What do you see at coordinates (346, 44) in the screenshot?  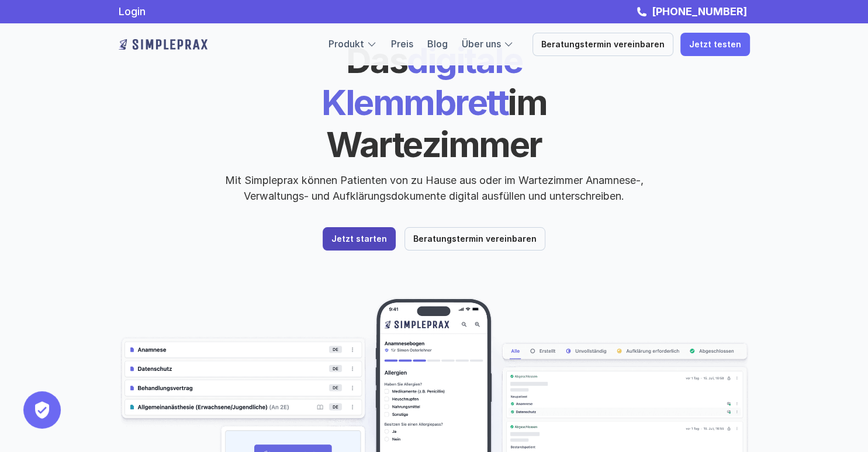 I see `a: Produkt` at bounding box center [346, 44].